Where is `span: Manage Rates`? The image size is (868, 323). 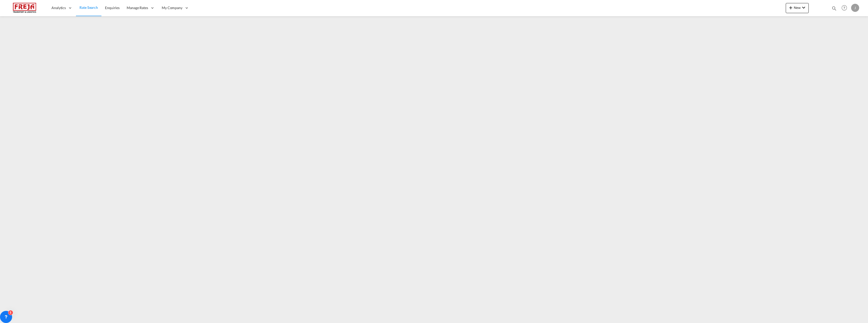 span: Manage Rates is located at coordinates (137, 8).